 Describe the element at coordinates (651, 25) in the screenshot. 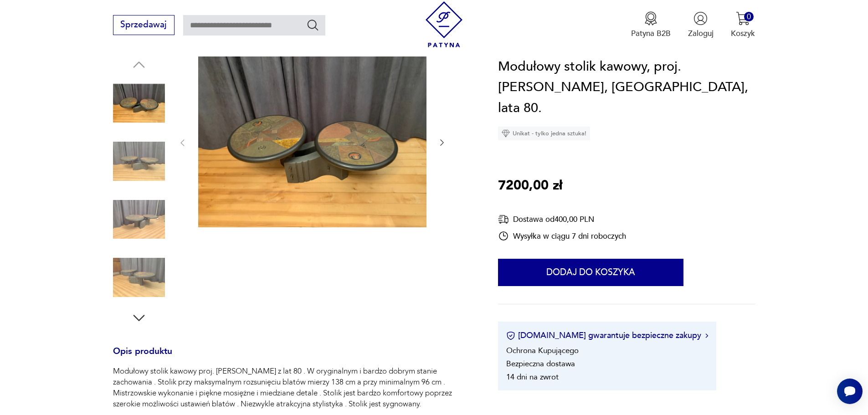

I see `button: Patyna B2B` at that location.